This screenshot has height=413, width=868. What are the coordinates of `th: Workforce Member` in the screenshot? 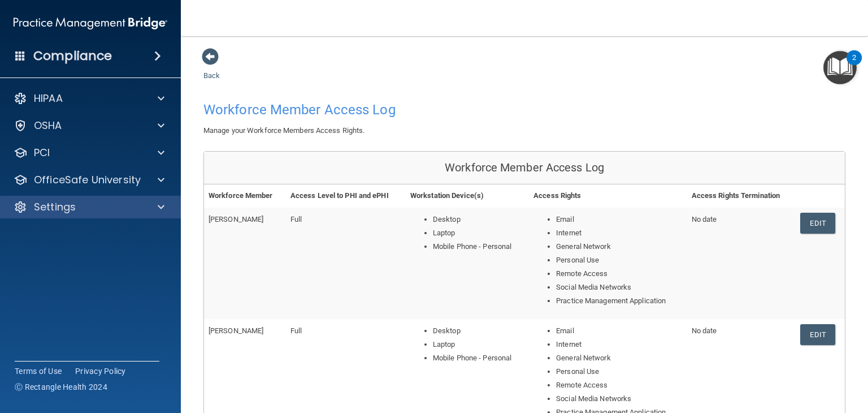 It's located at (245, 196).